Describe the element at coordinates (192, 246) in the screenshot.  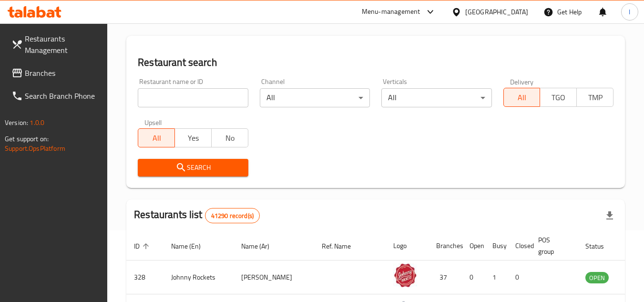
I see `span: Name (En)` at that location.